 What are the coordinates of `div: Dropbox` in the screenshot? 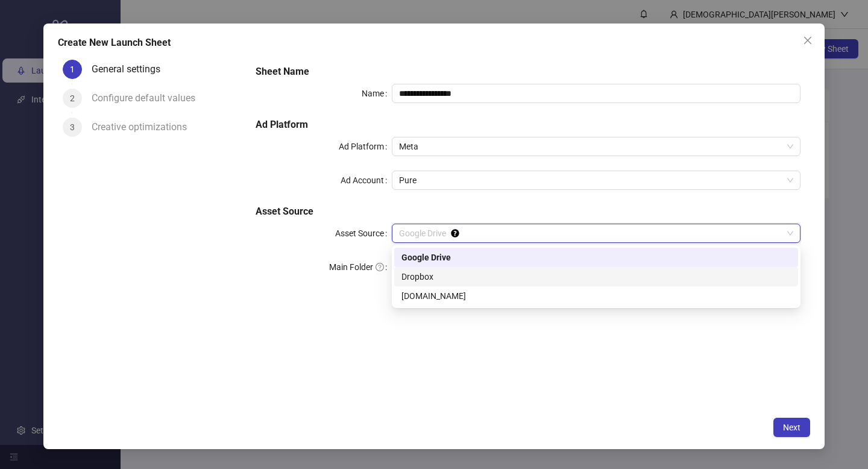 It's located at (596, 277).